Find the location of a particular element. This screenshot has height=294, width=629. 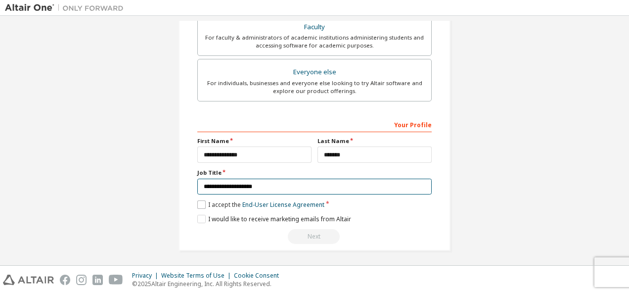

div: Cookie Consent is located at coordinates (259, 275).